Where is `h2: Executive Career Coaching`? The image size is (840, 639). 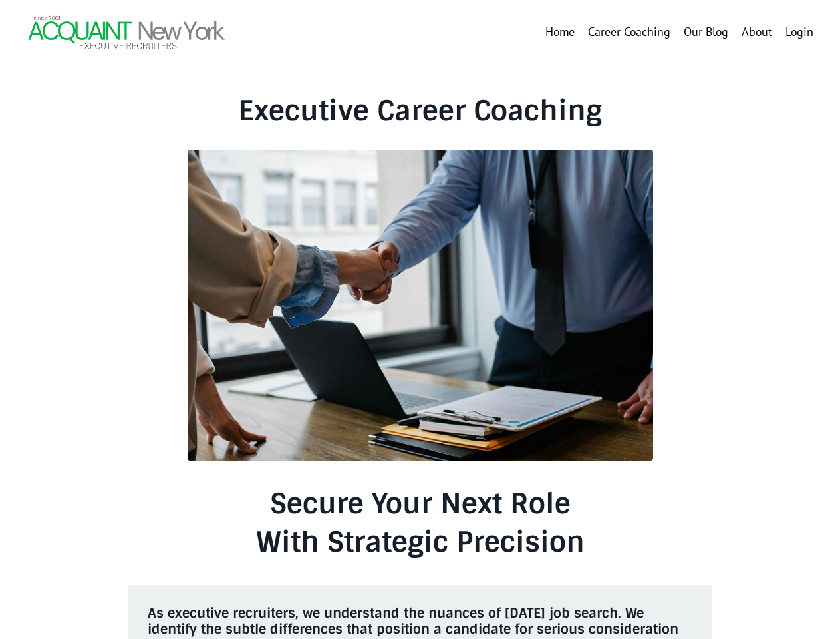 h2: Executive Career Coaching is located at coordinates (420, 111).